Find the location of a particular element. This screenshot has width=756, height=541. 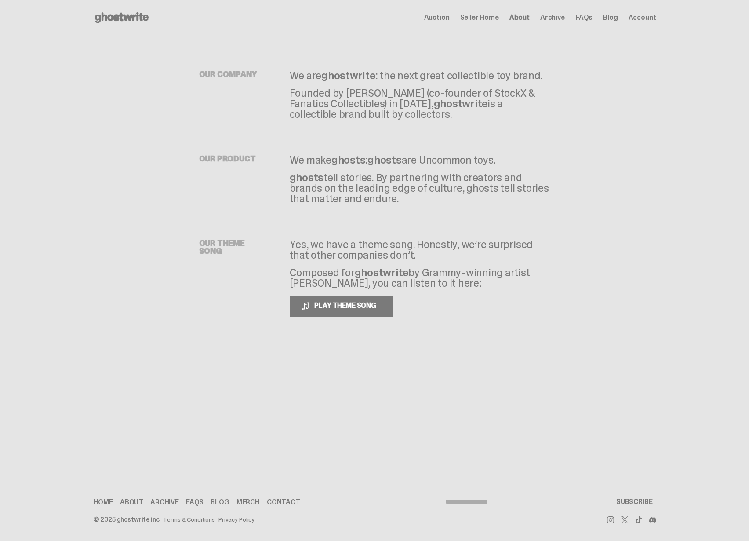

a: Contact is located at coordinates (284, 503).